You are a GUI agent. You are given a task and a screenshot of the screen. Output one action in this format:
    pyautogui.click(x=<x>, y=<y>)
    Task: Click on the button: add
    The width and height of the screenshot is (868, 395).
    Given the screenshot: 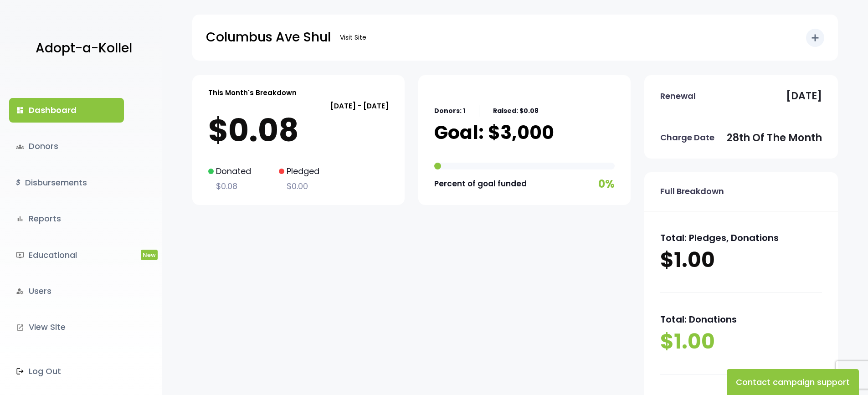 What is the action you would take?
    pyautogui.click(x=815, y=38)
    